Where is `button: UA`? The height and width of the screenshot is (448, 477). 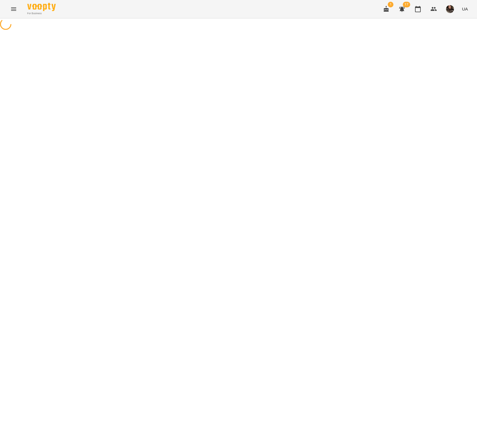 button: UA is located at coordinates (465, 9).